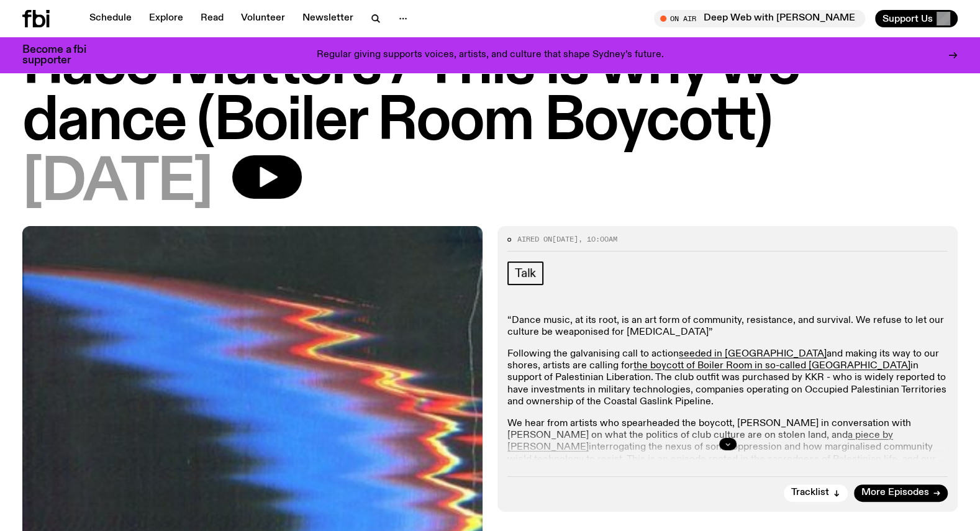 The image size is (980, 531). I want to click on a: Volunteer, so click(263, 19).